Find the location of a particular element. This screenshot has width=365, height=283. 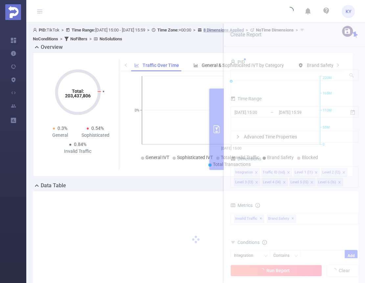

i: icon: right is located at coordinates (337, 65).